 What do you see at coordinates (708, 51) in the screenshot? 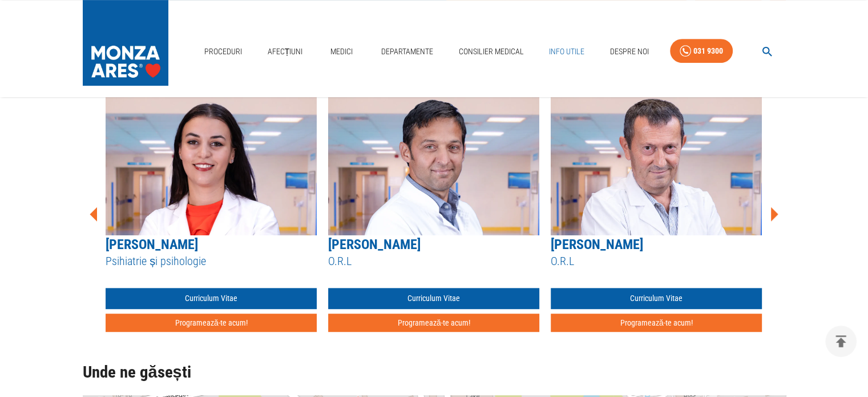
I see `div: 031 9300` at bounding box center [708, 51].